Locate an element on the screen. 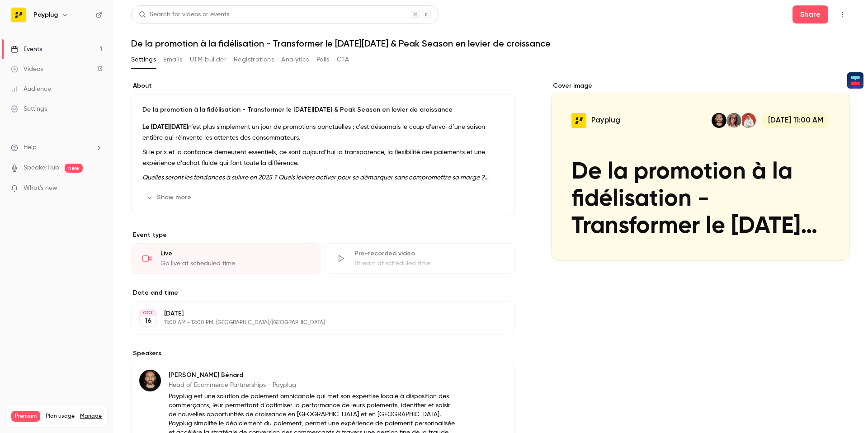 This screenshot has height=433, width=868. label: Cover image is located at coordinates (700, 86).